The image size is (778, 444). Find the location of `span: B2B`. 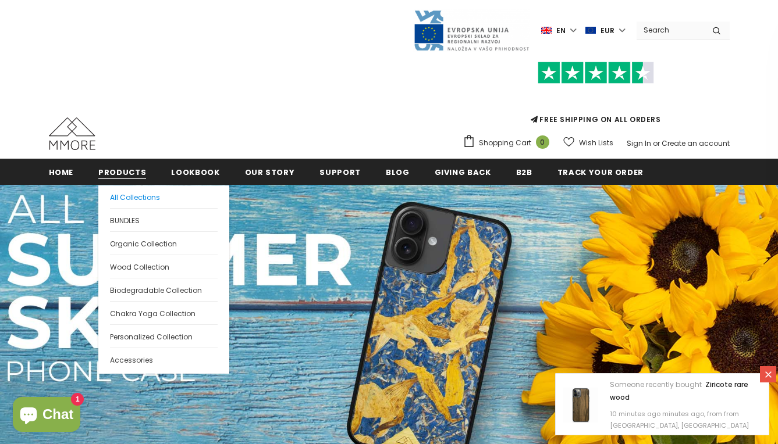

span: B2B is located at coordinates (524, 172).